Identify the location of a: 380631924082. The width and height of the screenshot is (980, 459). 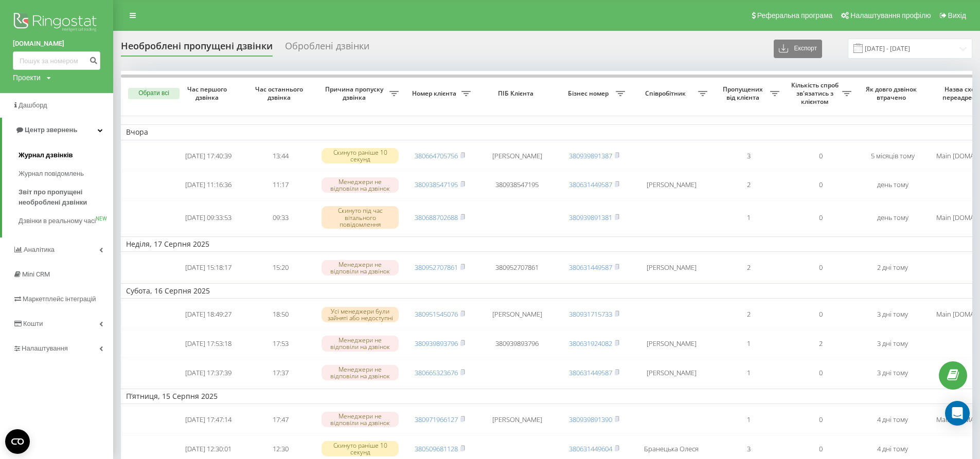
(591, 343).